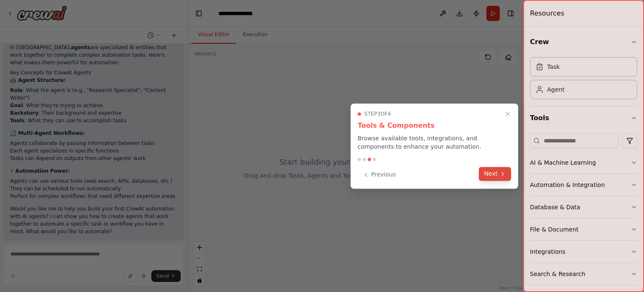 Image resolution: width=644 pixels, height=292 pixels. Describe the element at coordinates (199, 13) in the screenshot. I see `button: Hide left sidebar` at that location.